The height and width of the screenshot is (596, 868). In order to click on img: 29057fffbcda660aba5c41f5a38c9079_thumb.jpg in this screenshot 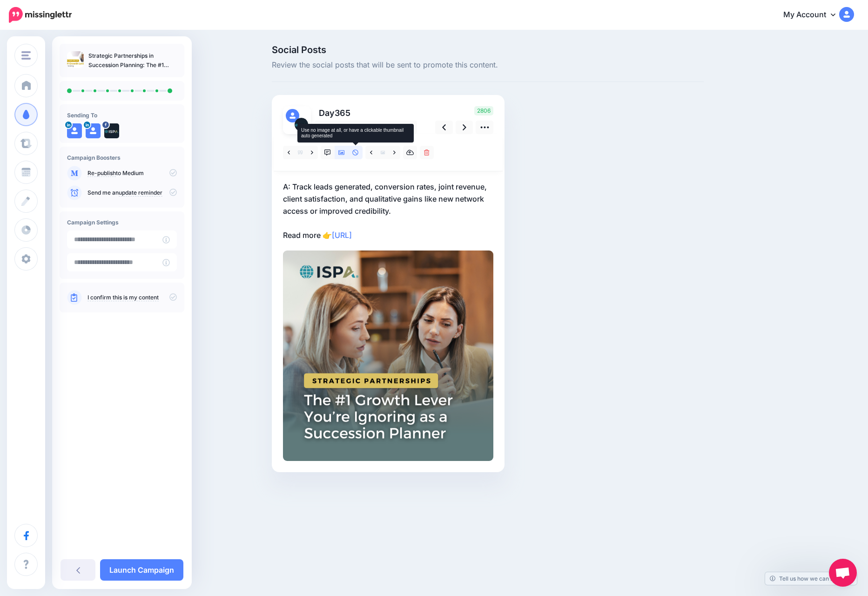, I will do `click(75, 59)`.